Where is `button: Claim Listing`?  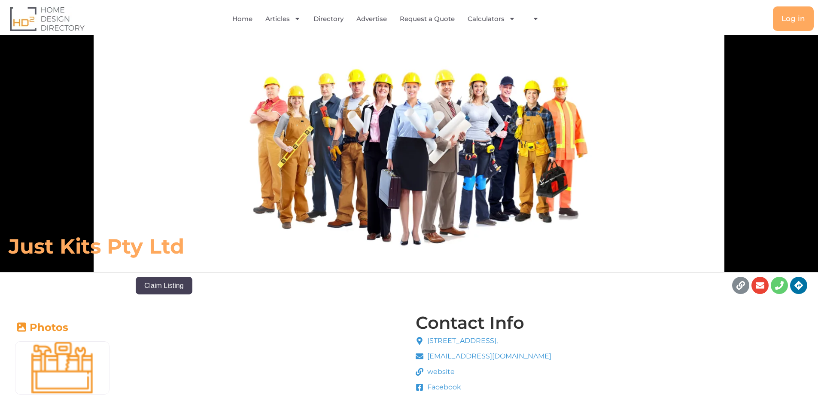 button: Claim Listing is located at coordinates (164, 285).